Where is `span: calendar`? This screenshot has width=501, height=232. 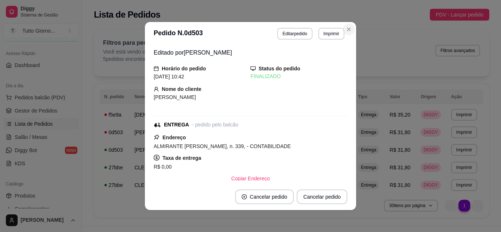
span: calendar is located at coordinates (156, 69).